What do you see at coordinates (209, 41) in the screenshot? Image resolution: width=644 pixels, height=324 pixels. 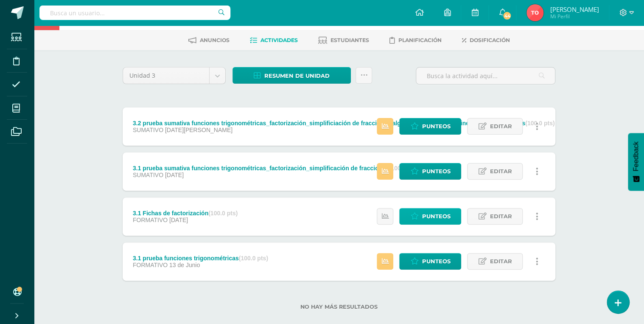 I see `a: Anuncios` at bounding box center [209, 41].